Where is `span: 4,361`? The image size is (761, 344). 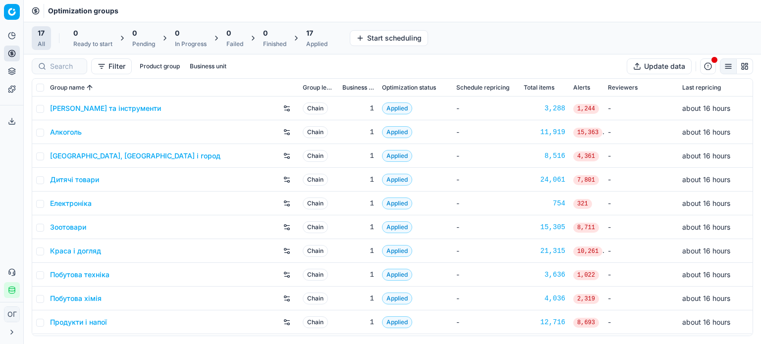
span: 4,361 is located at coordinates (586, 156).